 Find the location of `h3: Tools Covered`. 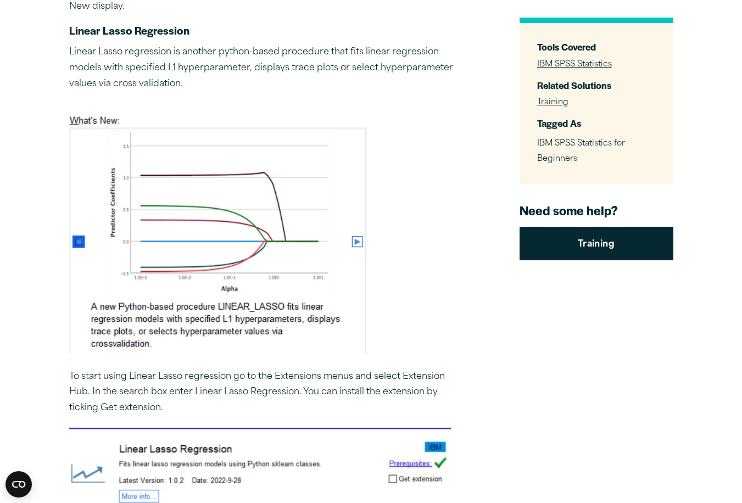

h3: Tools Covered is located at coordinates (597, 47).